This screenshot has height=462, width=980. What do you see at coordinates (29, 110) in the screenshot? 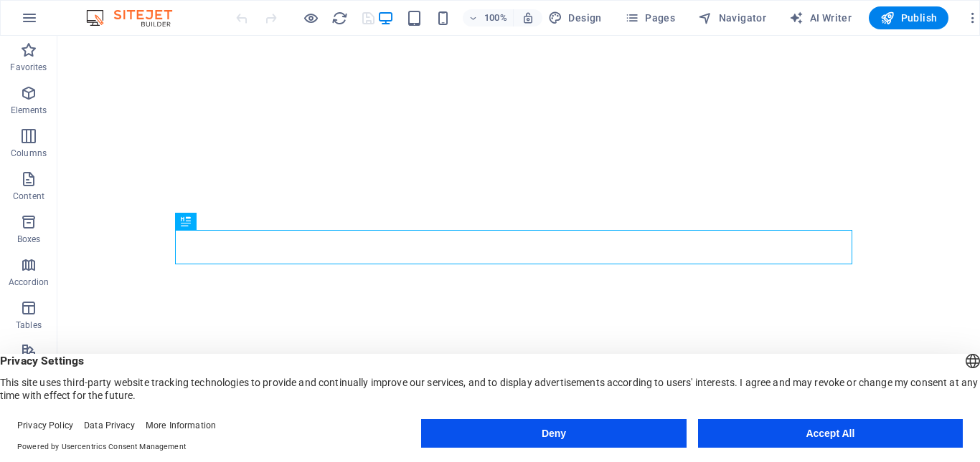
I see `p: Elements` at bounding box center [29, 110].